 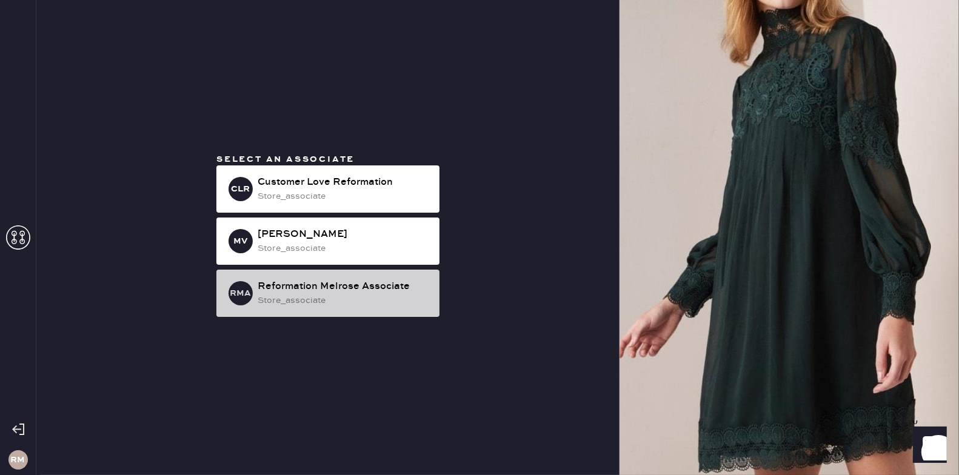 What do you see at coordinates (344, 287) in the screenshot?
I see `div: Reformation Melrose Associate` at bounding box center [344, 287].